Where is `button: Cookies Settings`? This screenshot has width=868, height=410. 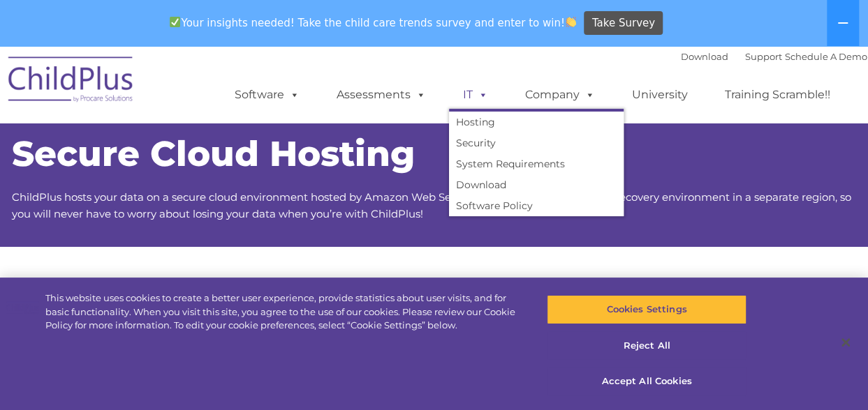 button: Cookies Settings is located at coordinates (647, 310).